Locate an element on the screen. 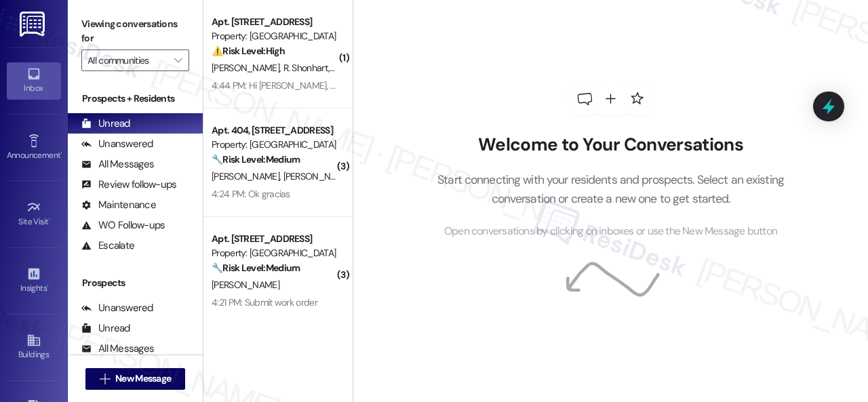  div: Escalate is located at coordinates (108, 246).